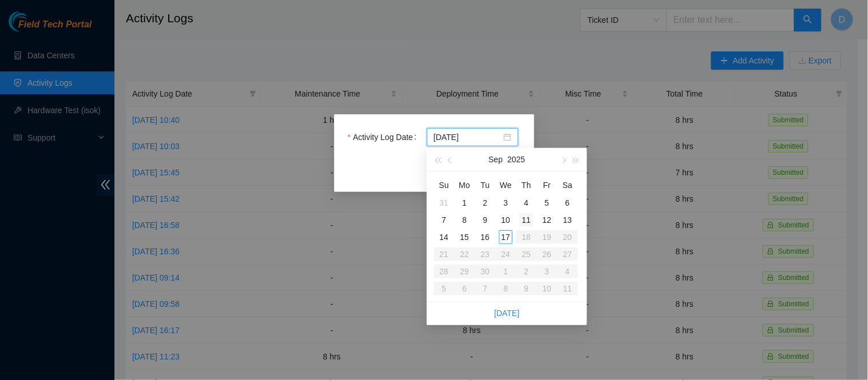  I want to click on td: 2025-09-06, so click(567, 203).